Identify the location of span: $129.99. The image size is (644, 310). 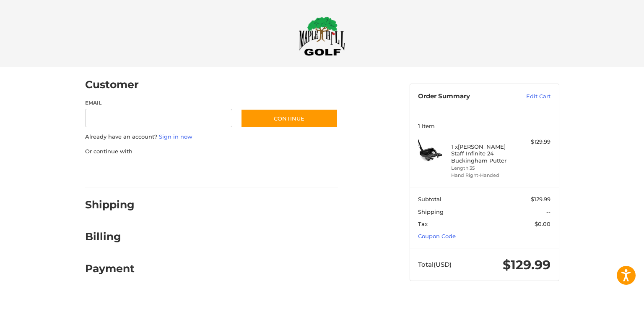
(541, 199).